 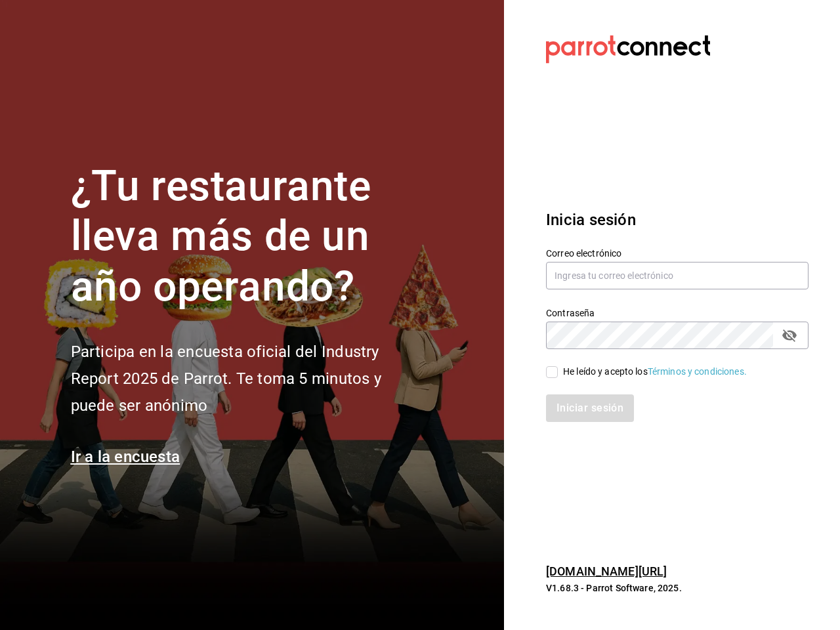 I want to click on a: Términos y condiciones., so click(x=697, y=371).